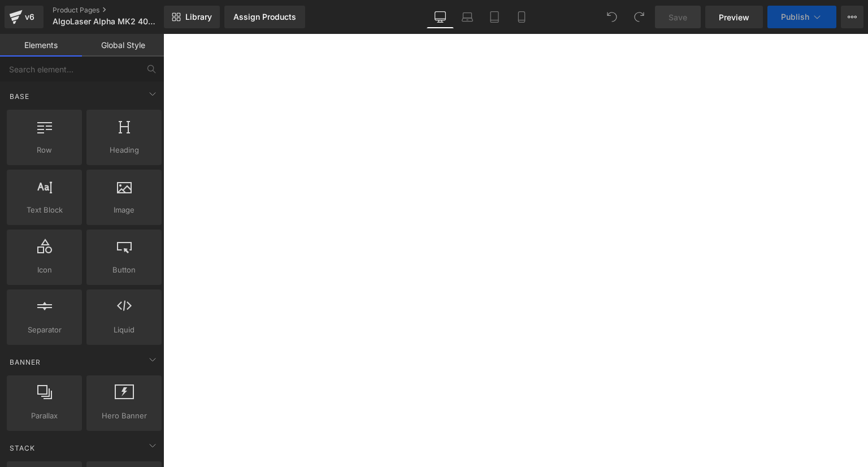 This screenshot has width=868, height=467. I want to click on span: Save, so click(678, 17).